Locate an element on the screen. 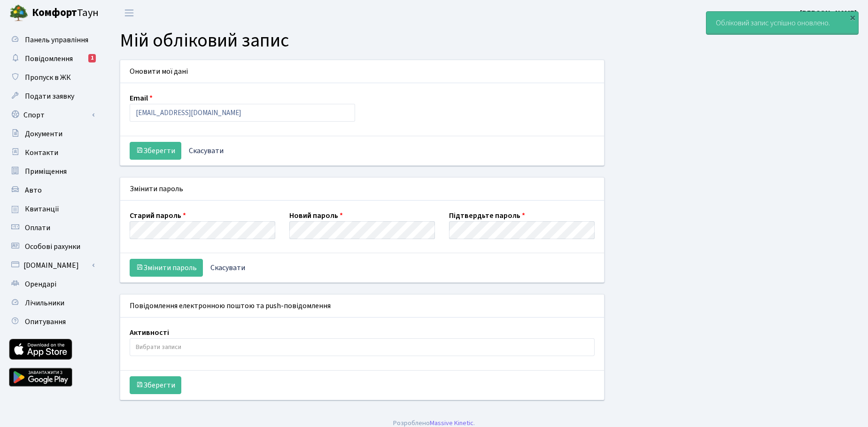 This screenshot has width=868, height=427. a: Опитування is located at coordinates (51, 322).